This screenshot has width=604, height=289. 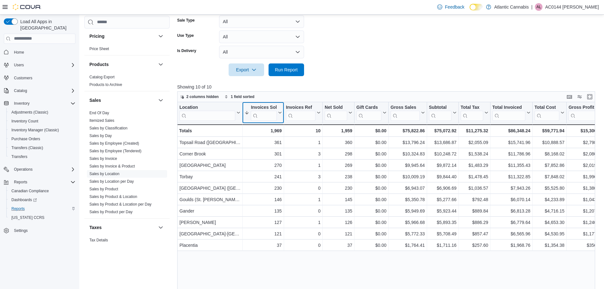 What do you see at coordinates (19, 52) in the screenshot?
I see `a: Home` at bounding box center [19, 52].